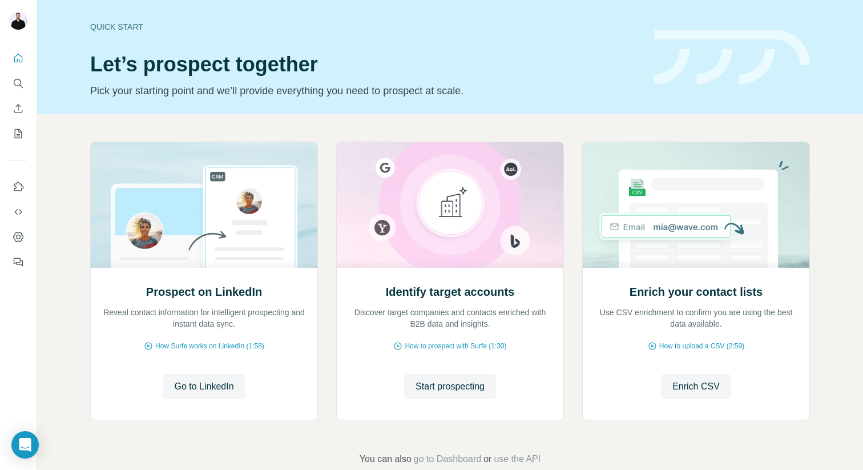  Describe the element at coordinates (18, 237) in the screenshot. I see `button: Dashboard` at that location.